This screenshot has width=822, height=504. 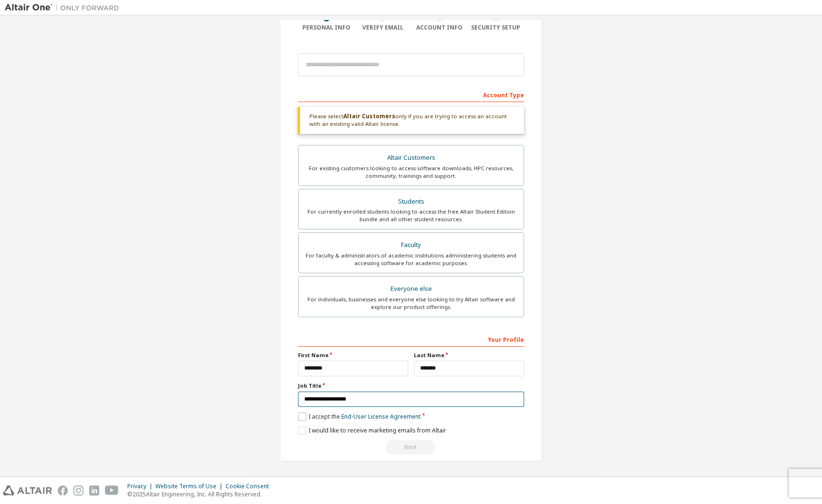 I want to click on div: Your Profile, so click(x=411, y=339).